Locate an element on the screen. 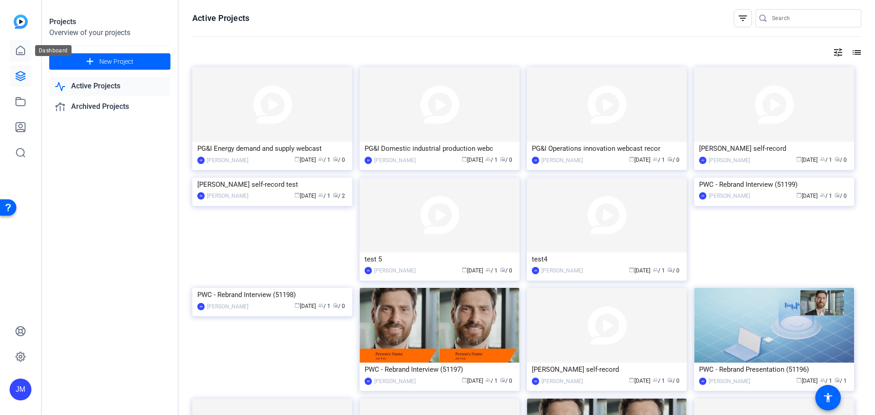 The height and width of the screenshot is (415, 875). mat-icon: list is located at coordinates (856, 52).